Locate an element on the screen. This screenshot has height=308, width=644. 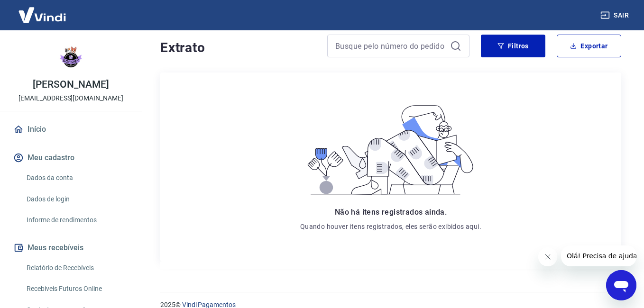
button: Meus recebíveis is located at coordinates (71, 248).